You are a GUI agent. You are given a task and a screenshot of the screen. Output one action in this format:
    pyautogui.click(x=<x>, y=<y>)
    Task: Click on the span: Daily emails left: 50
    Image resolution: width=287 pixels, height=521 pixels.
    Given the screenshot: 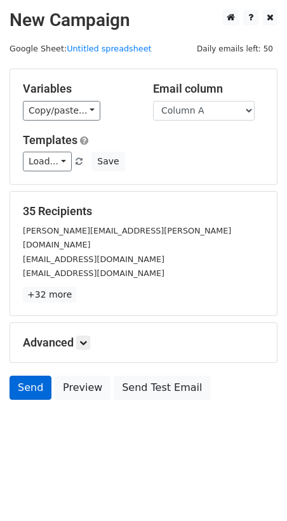 What is the action you would take?
    pyautogui.click(x=235, y=49)
    